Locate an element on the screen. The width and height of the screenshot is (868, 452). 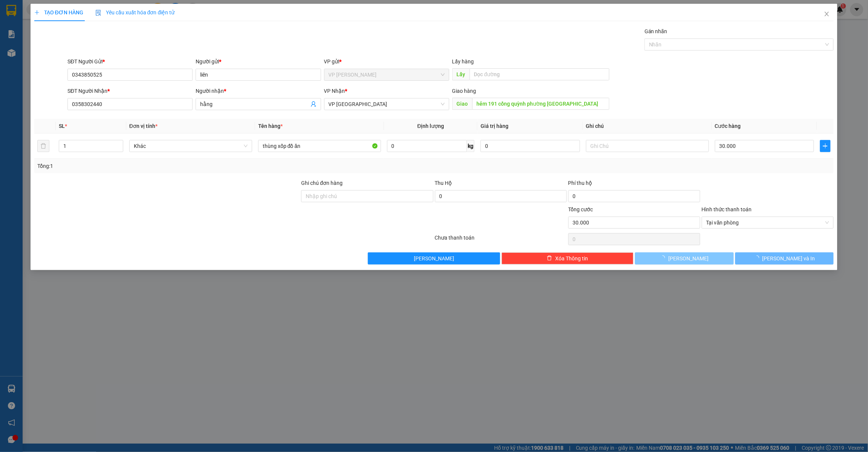
span: Yêu cầu xuất hóa đơn điện tử is located at coordinates (135, 12).